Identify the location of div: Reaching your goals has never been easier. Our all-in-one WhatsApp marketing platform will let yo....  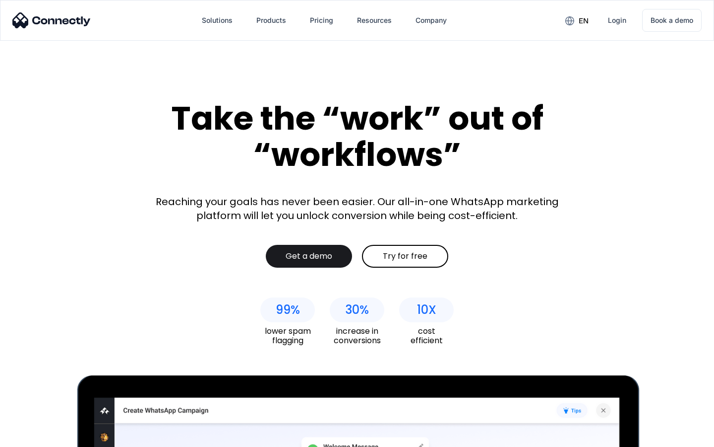
(357, 208).